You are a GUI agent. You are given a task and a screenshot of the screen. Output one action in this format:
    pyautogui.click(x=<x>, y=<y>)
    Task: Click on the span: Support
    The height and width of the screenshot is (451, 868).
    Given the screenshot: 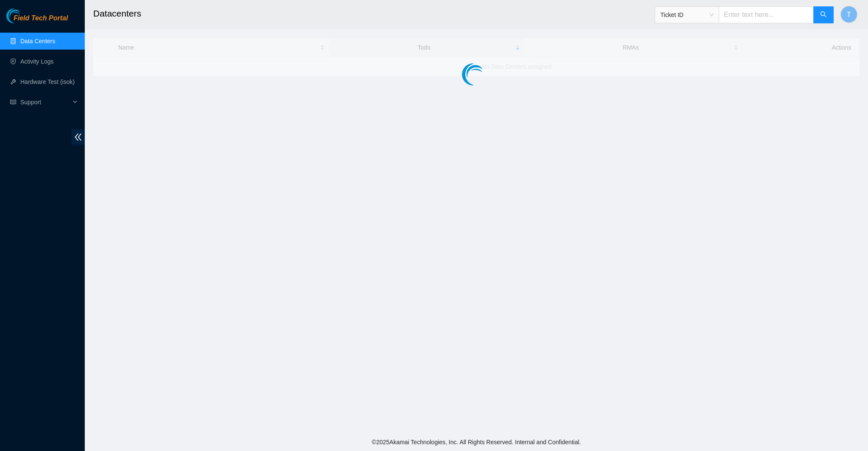 What is the action you would take?
    pyautogui.click(x=46, y=102)
    